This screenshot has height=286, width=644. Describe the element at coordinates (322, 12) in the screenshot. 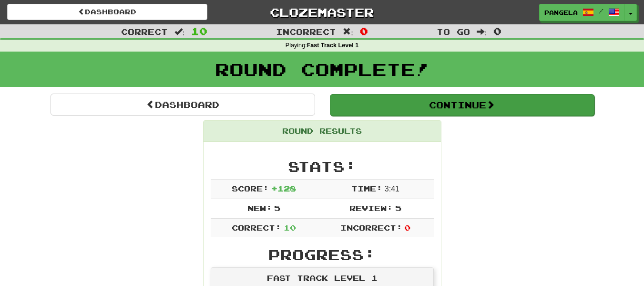

I see `a: Clozemaster` at that location.